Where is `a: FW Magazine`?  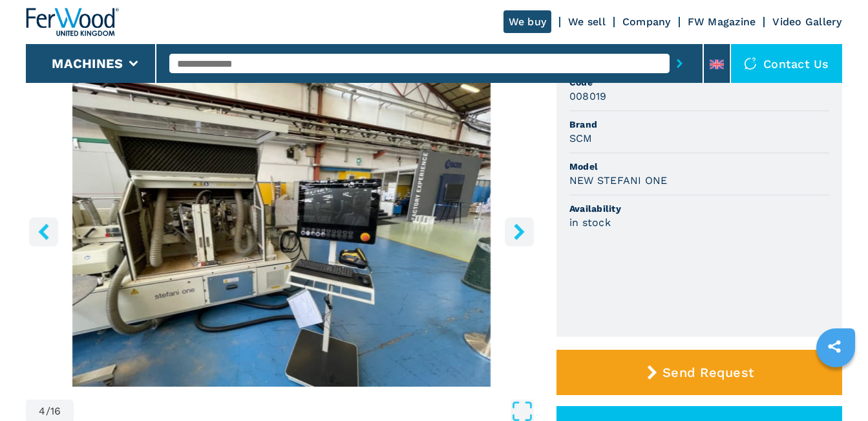
a: FW Magazine is located at coordinates (722, 21).